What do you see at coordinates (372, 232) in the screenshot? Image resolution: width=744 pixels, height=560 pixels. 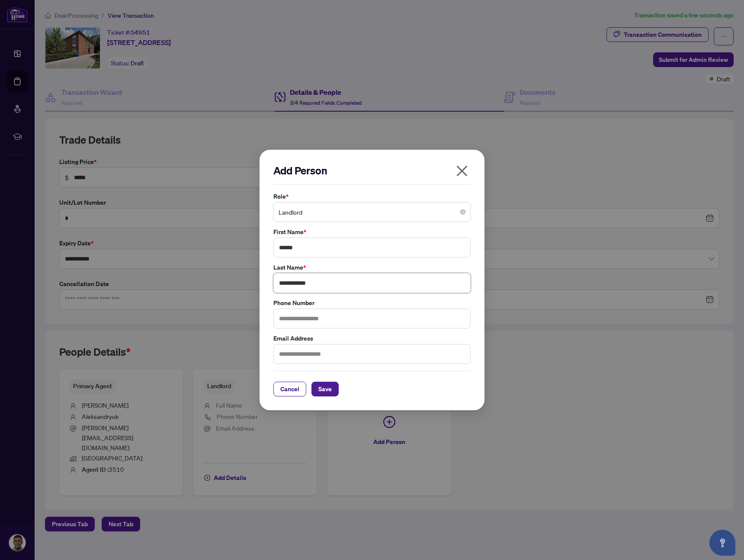 I see `label: First Name` at bounding box center [372, 232].